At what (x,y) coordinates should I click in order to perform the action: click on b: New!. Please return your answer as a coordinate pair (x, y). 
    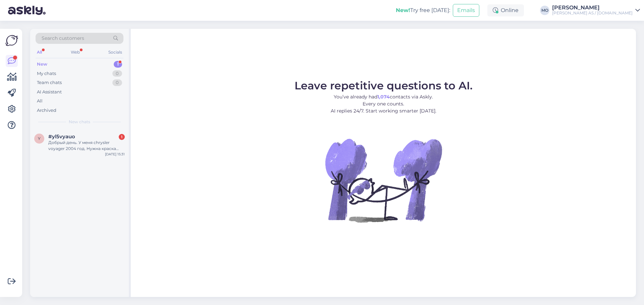
    Looking at the image, I should click on (403, 10).